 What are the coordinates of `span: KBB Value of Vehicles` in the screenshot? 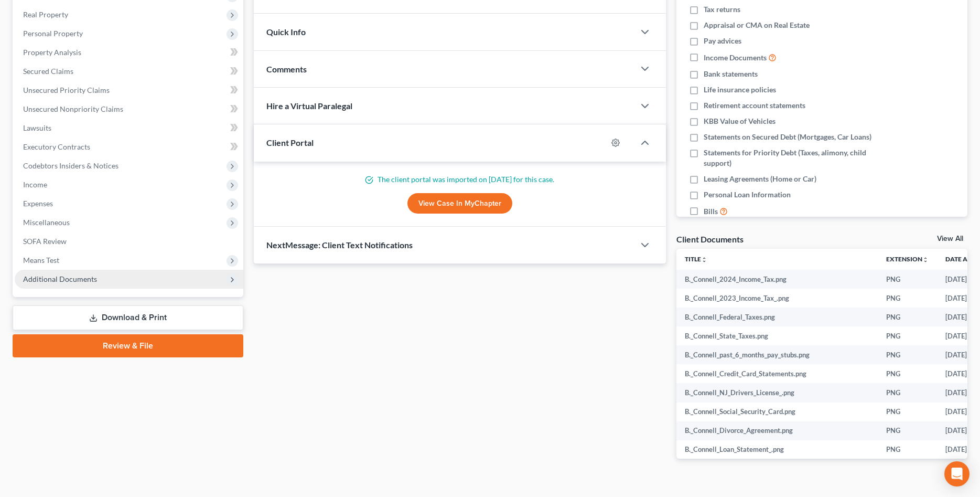 It's located at (739, 122).